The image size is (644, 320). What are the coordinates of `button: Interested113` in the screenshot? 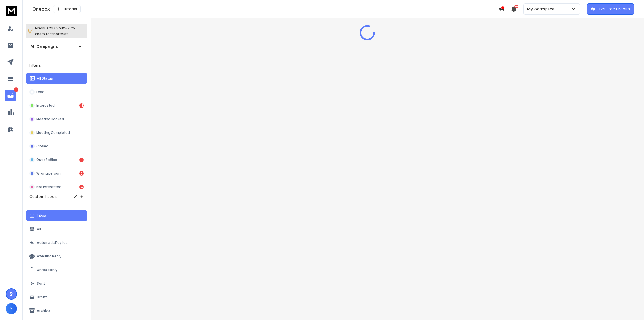 It's located at (56, 106).